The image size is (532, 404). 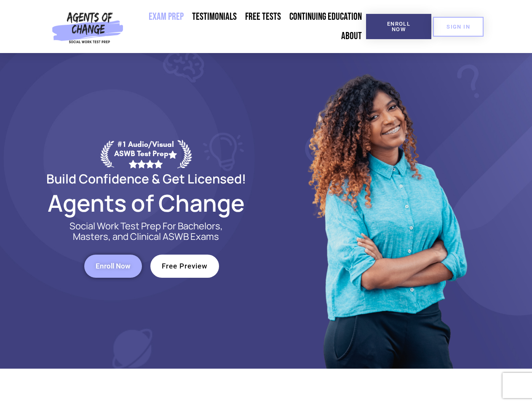 What do you see at coordinates (185, 266) in the screenshot?
I see `span: Free Preview` at bounding box center [185, 266].